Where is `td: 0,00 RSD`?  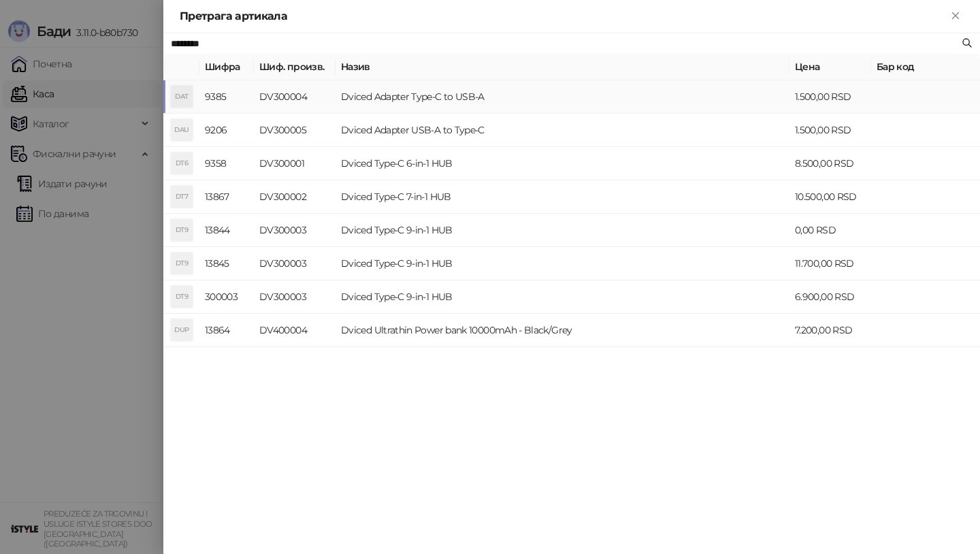 td: 0,00 RSD is located at coordinates (831, 230).